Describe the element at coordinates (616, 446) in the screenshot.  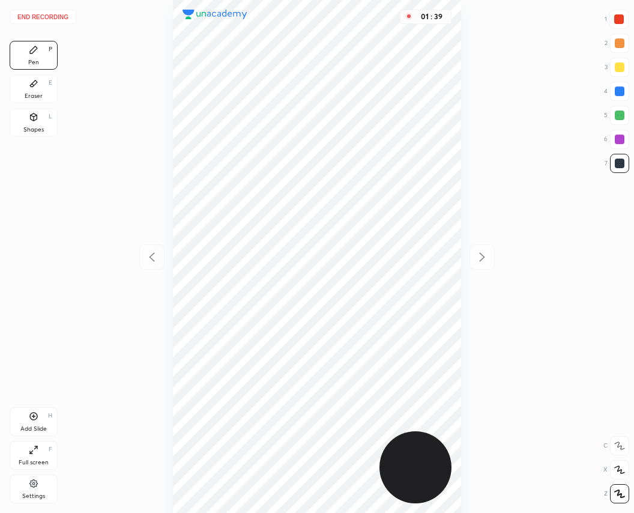
I see `div: C` at that location.